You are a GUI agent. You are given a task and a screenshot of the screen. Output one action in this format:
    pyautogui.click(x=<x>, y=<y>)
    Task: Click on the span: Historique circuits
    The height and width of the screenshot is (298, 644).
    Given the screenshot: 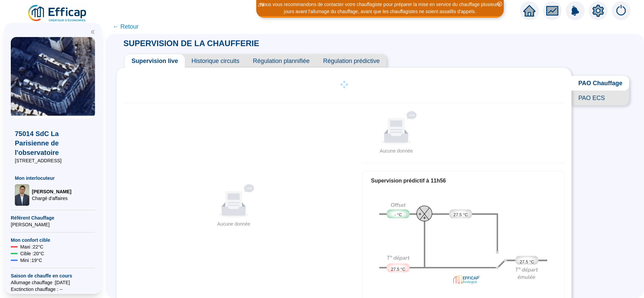 What is the action you would take?
    pyautogui.click(x=216, y=61)
    